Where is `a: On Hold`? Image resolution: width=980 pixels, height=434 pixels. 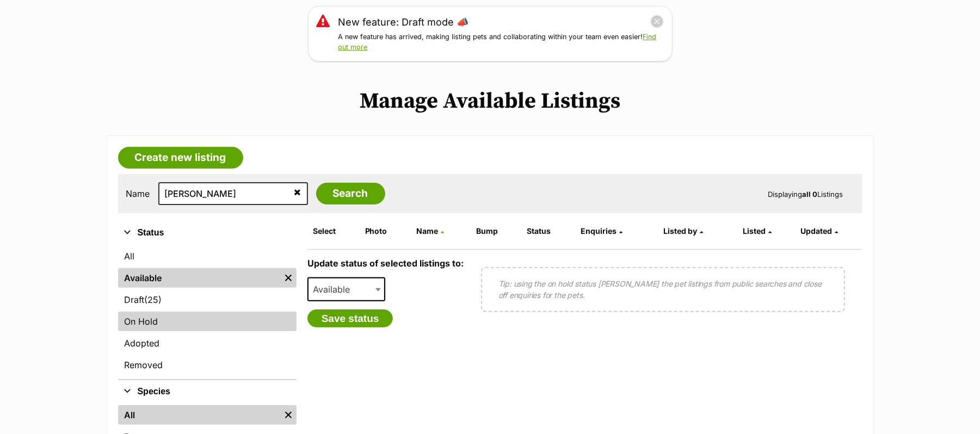
a: On Hold is located at coordinates (207, 321).